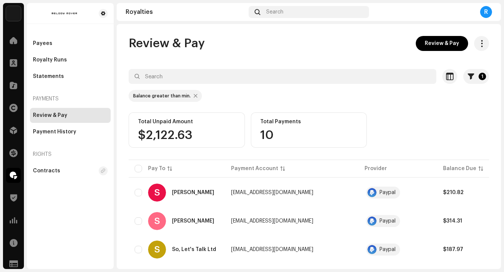 Image resolution: width=504 pixels, height=272 pixels. I want to click on input: Search, so click(282, 76).